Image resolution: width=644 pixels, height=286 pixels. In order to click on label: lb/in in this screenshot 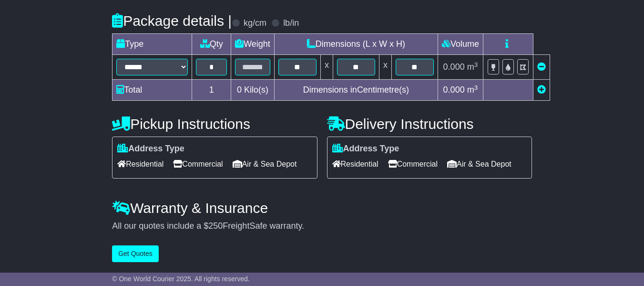, I will do `click(291, 23)`.